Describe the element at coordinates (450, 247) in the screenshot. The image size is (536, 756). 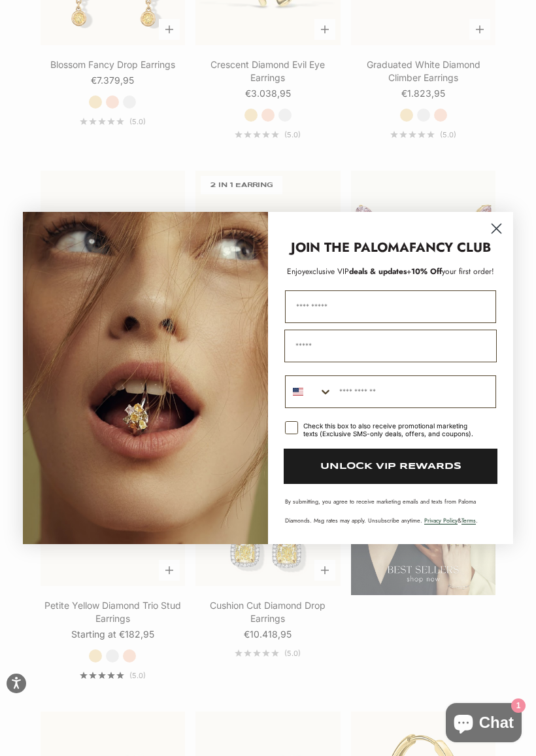
I see `strong: FANCY CLUB` at that location.